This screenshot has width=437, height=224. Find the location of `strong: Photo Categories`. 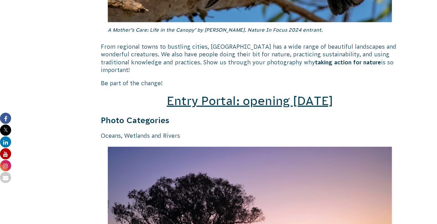

strong: Photo Categories is located at coordinates (135, 120).